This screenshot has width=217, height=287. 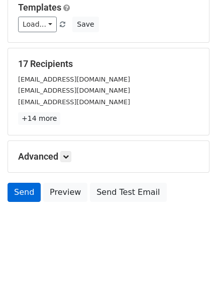 I want to click on a: Preview, so click(x=65, y=192).